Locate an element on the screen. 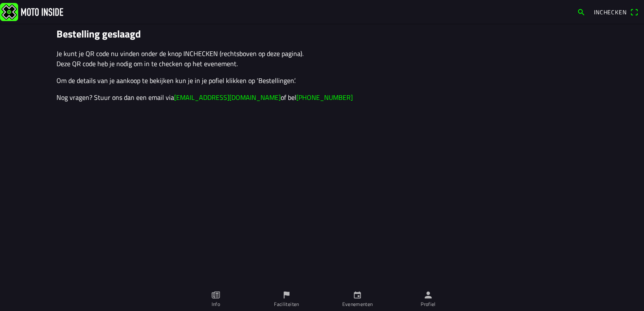  a: search is located at coordinates (581, 11).